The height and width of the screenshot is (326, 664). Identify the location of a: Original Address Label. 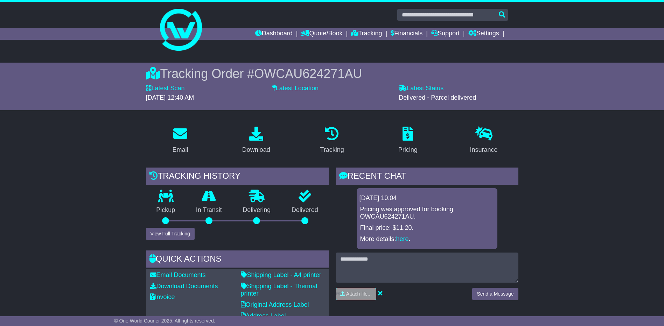
(275, 305).